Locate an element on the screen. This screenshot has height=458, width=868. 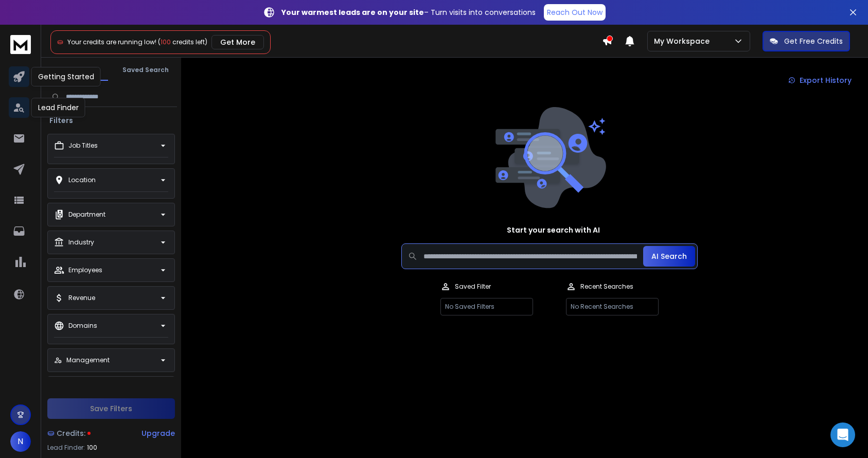
img: logo is located at coordinates (21, 44).